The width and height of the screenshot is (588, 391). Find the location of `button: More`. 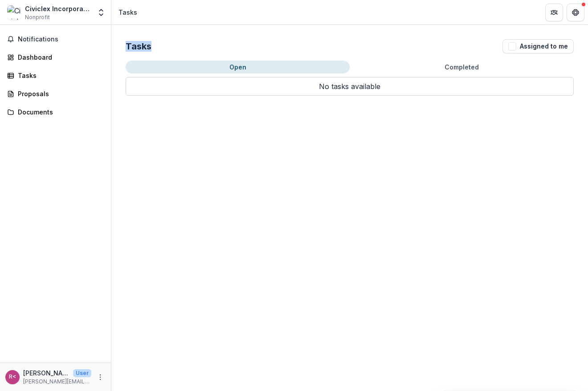

button: More is located at coordinates (100, 377).